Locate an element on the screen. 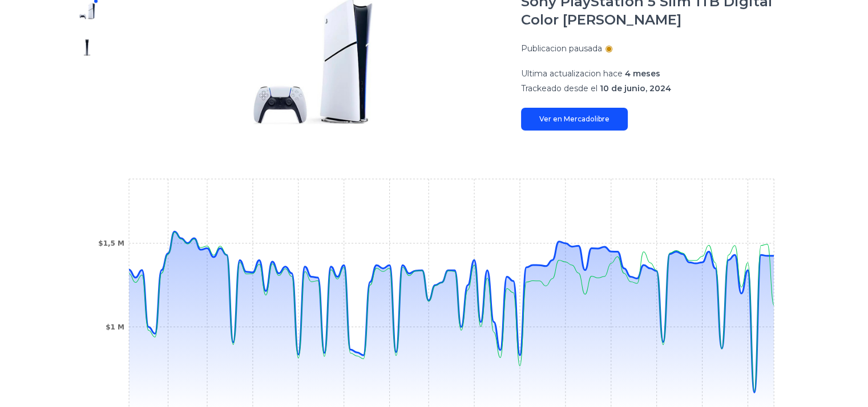 This screenshot has height=407, width=868. span: Ultima actualizacion hace is located at coordinates (572, 73).